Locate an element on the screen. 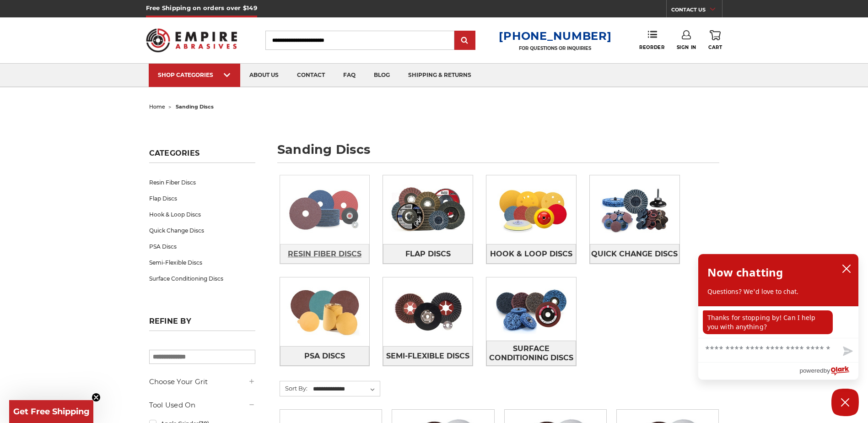 This screenshot has height=423, width=868. span: sanding discs is located at coordinates (194, 107).